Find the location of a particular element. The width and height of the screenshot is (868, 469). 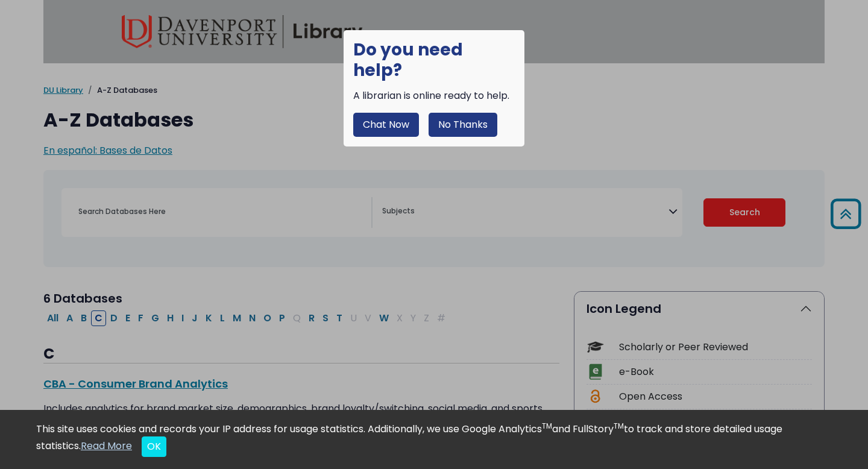

button: No Thanks is located at coordinates (463, 125).